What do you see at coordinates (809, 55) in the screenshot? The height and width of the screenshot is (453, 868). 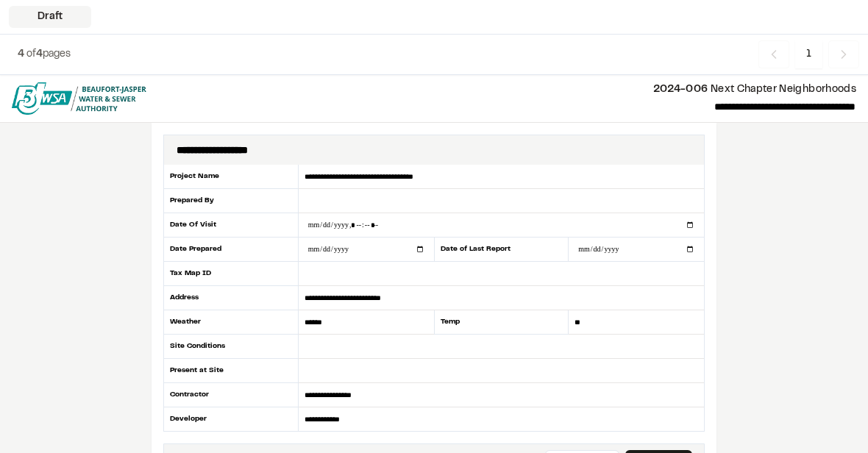 I see `span: 1` at bounding box center [809, 55].